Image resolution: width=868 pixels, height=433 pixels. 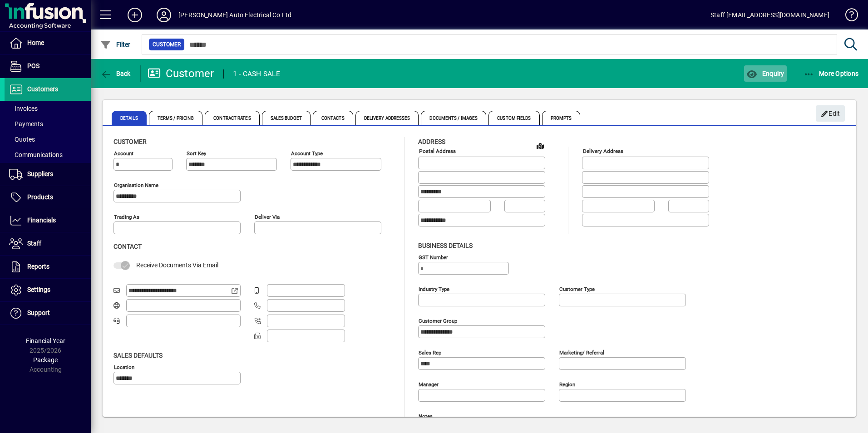 What do you see at coordinates (115, 74) in the screenshot?
I see `span: Back` at bounding box center [115, 74].